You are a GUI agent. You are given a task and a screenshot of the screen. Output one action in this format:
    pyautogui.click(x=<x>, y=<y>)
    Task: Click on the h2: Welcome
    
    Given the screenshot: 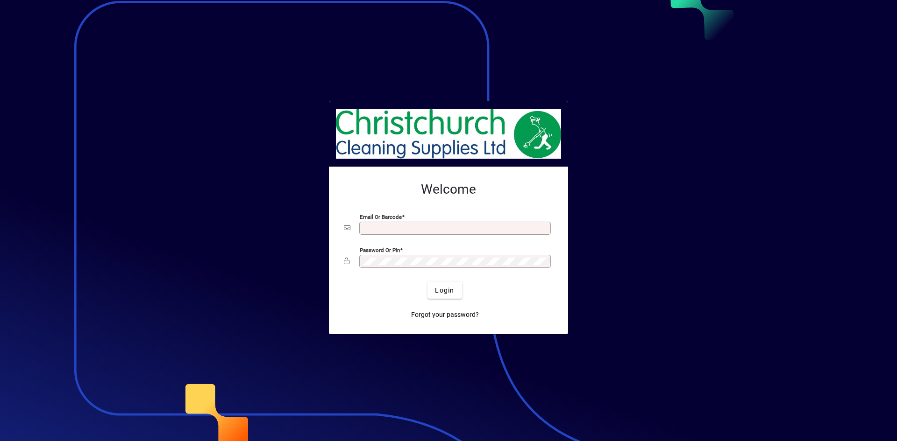 What is the action you would take?
    pyautogui.click(x=448, y=190)
    